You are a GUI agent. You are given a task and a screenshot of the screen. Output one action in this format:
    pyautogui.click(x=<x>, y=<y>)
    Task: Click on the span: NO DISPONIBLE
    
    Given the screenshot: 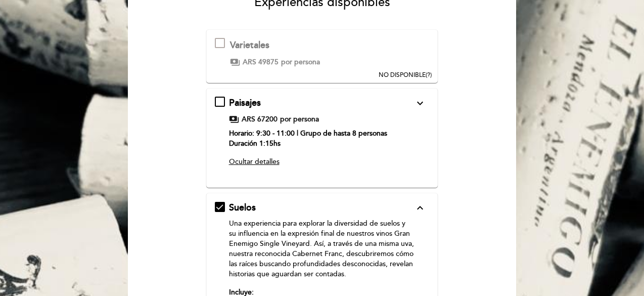 What is the action you would take?
    pyautogui.click(x=402, y=75)
    